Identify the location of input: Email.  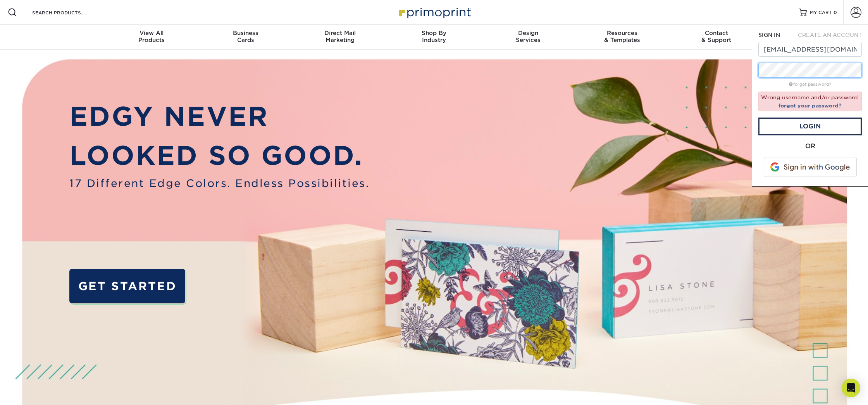
(810, 49).